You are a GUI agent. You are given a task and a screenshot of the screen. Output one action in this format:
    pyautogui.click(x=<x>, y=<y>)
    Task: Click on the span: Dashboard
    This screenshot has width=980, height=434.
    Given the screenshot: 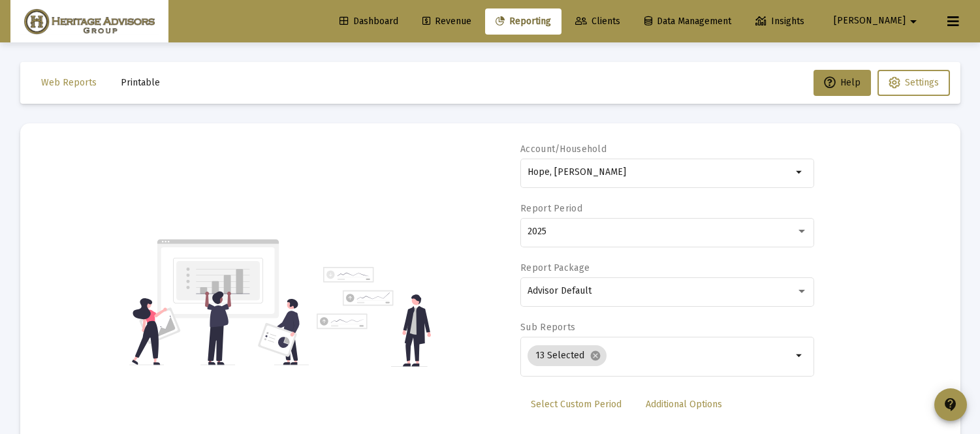 What is the action you would take?
    pyautogui.click(x=369, y=21)
    